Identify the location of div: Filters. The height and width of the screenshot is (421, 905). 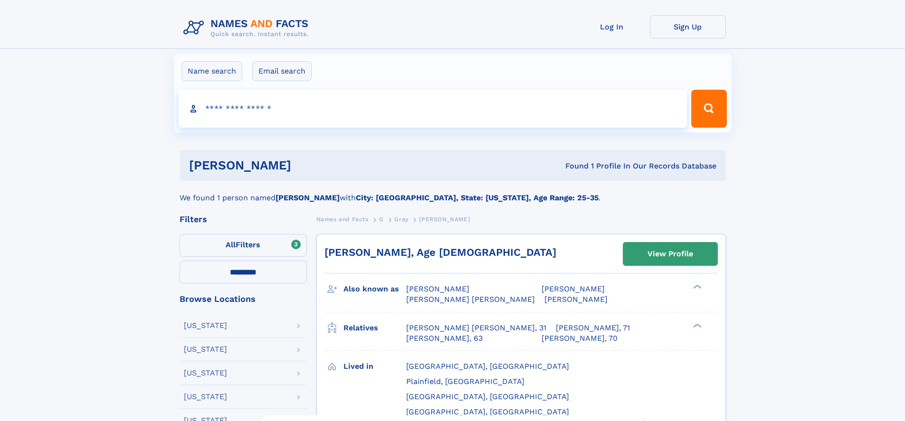
(243, 220).